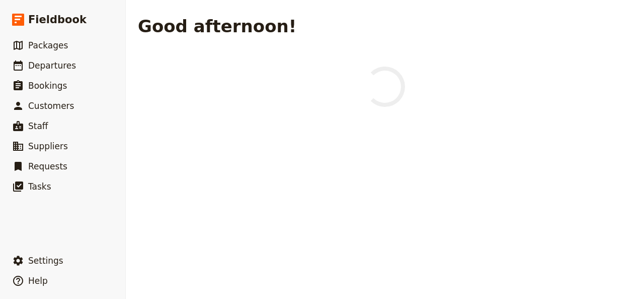  I want to click on span: Fieldbook, so click(57, 19).